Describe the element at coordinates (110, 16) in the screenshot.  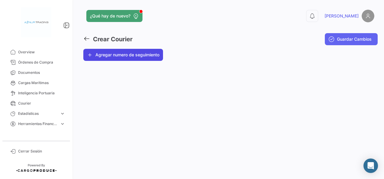
I see `span: ¿Qué hay de nuevo?` at that location.